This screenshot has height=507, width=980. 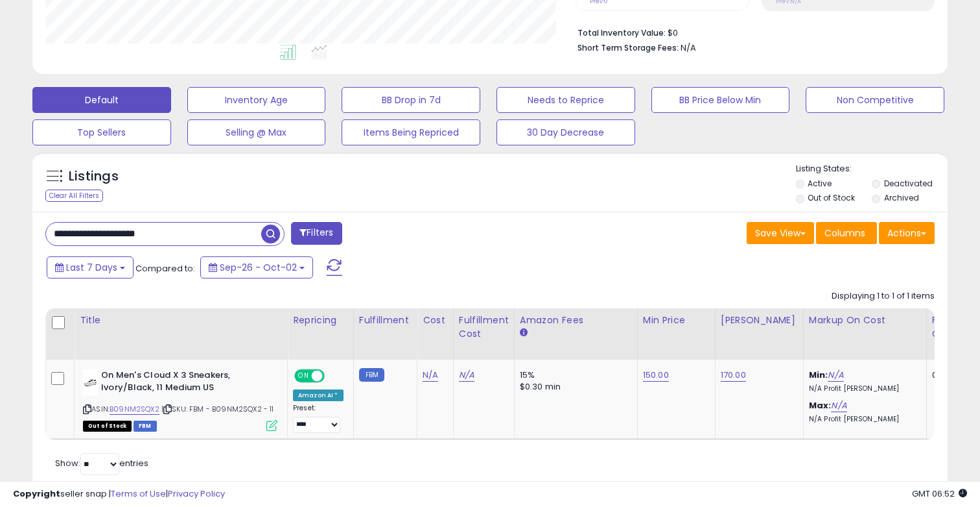 What do you see at coordinates (622, 33) in the screenshot?
I see `b: Total Inventory Value:` at bounding box center [622, 33].